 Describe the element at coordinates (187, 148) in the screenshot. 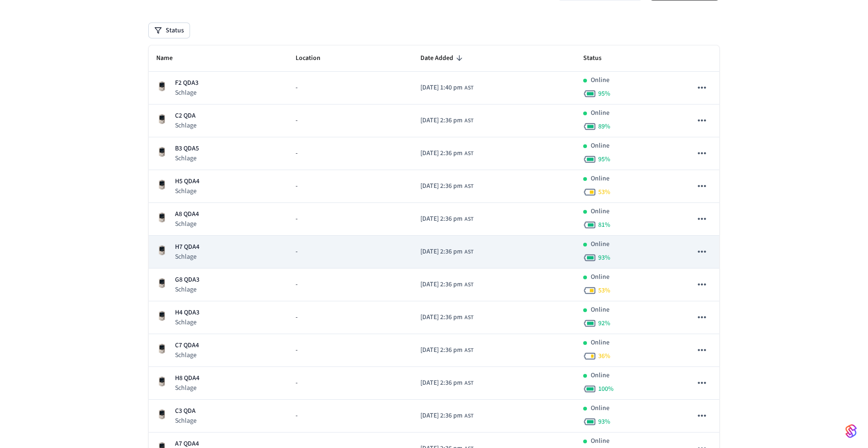

I see `p: B3 QDA5` at that location.